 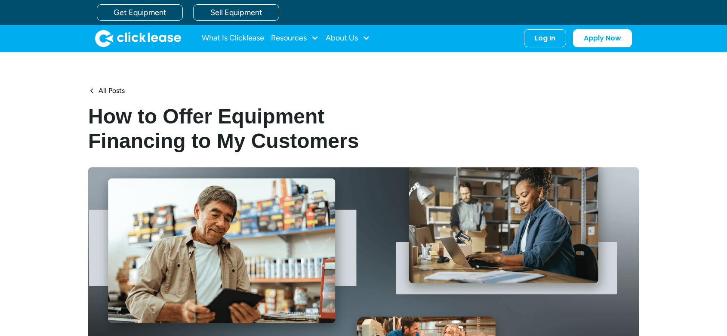 What do you see at coordinates (138, 38) in the screenshot?
I see `img: Clicklease logo` at bounding box center [138, 38].